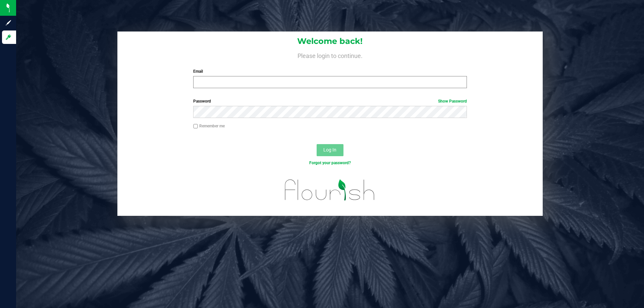  I want to click on span: Password, so click(202, 101).